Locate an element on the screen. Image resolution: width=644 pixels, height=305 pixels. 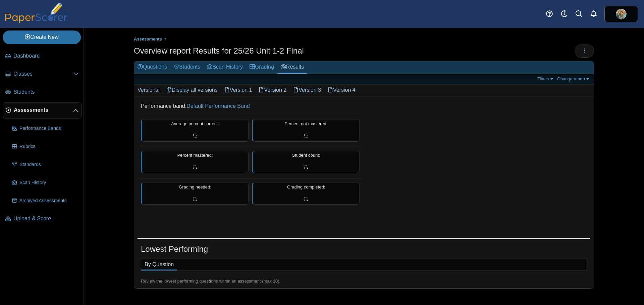
span: Rubrics is located at coordinates (49, 147).